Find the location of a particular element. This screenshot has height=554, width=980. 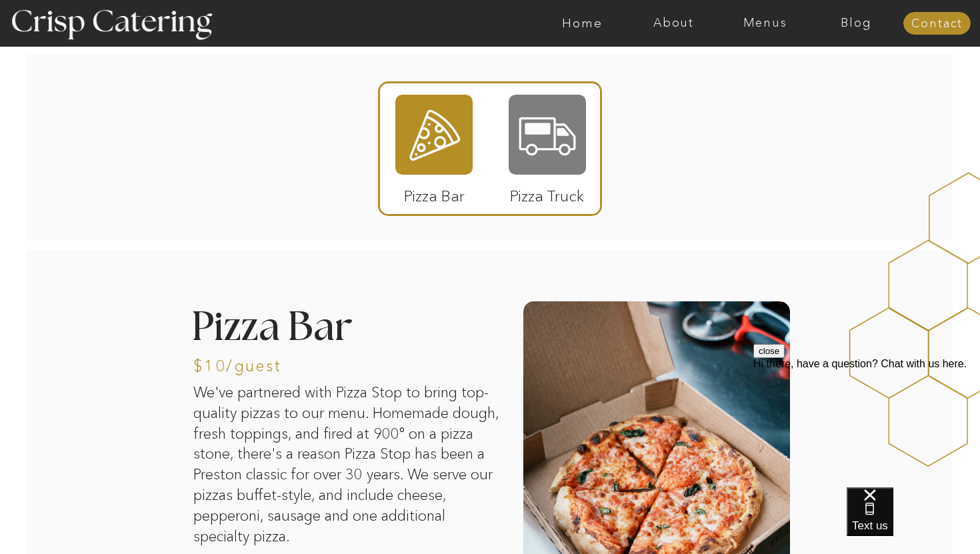

span: Text us is located at coordinates (23, 38).